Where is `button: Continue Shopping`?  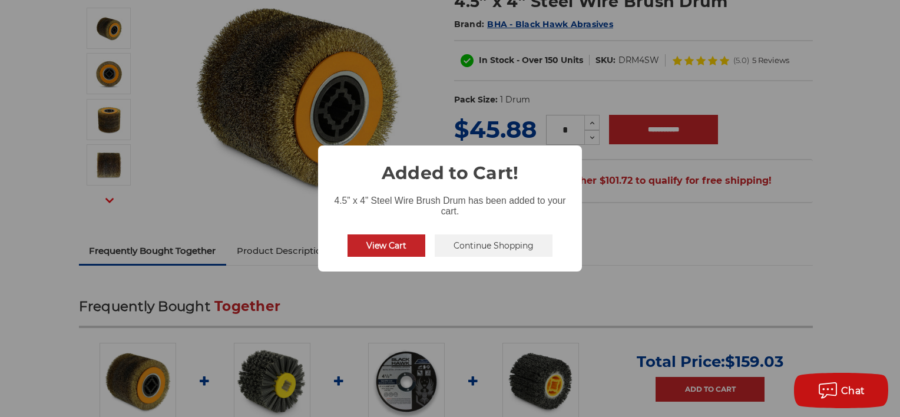 button: Continue Shopping is located at coordinates (494, 246).